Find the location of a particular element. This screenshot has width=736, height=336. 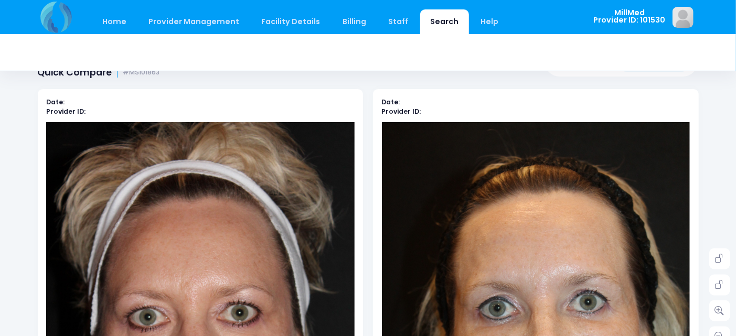

a: Help is located at coordinates (490, 22).